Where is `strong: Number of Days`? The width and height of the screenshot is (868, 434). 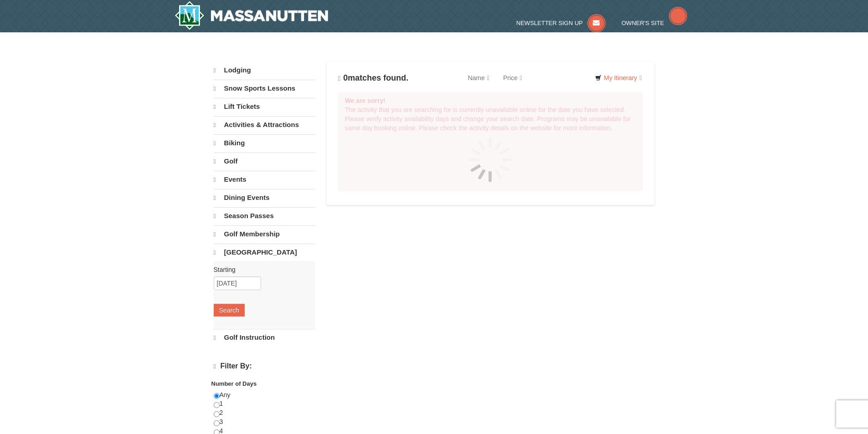
strong: Number of Days is located at coordinates (234, 383).